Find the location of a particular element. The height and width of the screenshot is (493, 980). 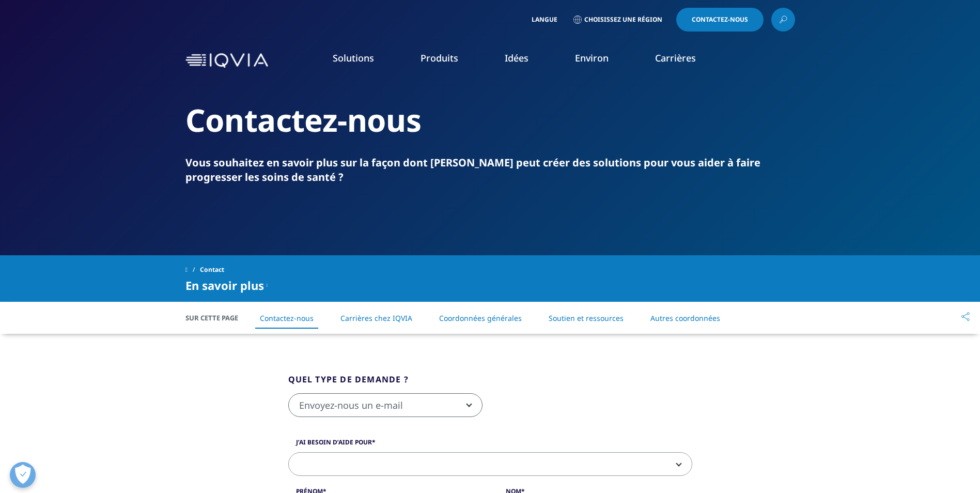

a: Idées is located at coordinates (517, 58).